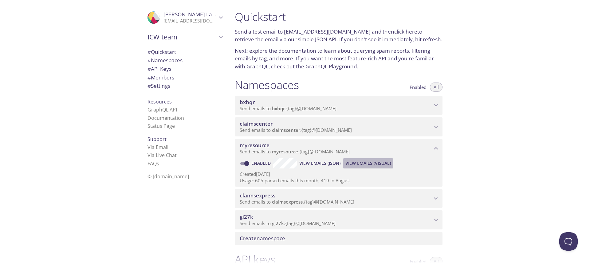  What do you see at coordinates (418, 87) in the screenshot?
I see `button: Enabled` at bounding box center [418, 87].